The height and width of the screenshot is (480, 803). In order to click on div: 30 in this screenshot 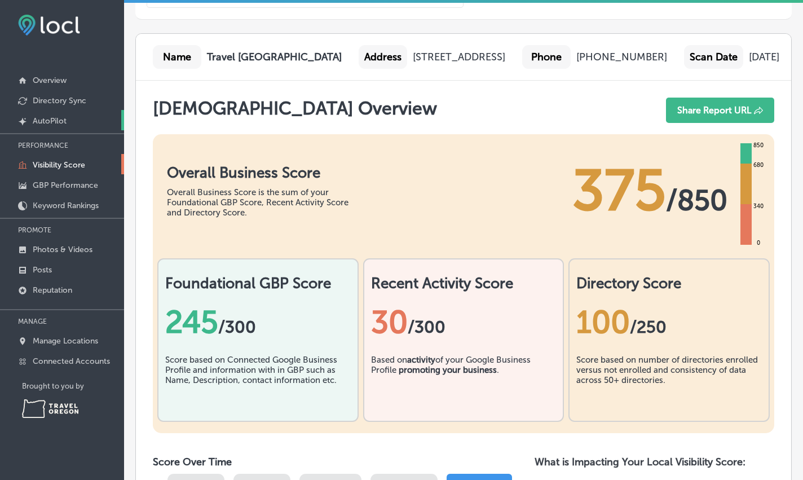, I will do `click(464, 322)`.